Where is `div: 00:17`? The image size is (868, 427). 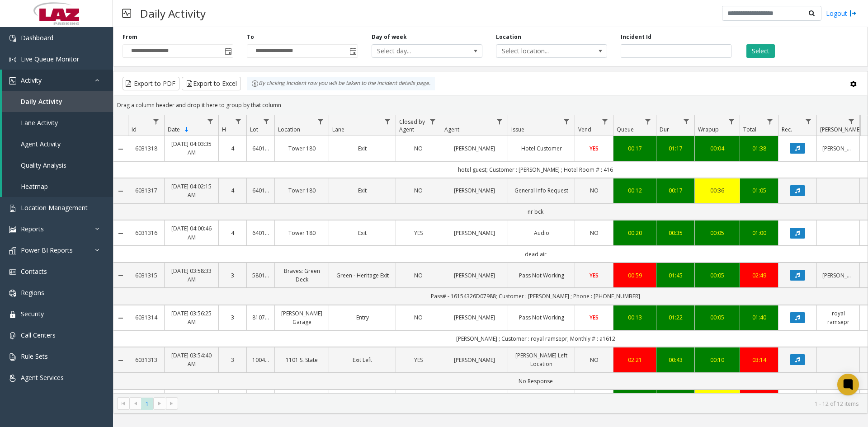
div: 00:17 is located at coordinates (635, 148).